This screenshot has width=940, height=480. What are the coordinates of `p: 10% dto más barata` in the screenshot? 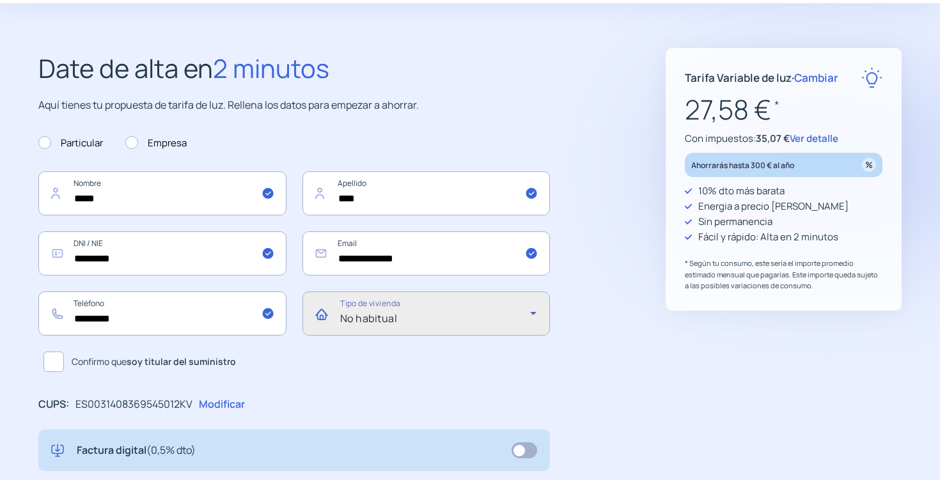 It's located at (741, 191).